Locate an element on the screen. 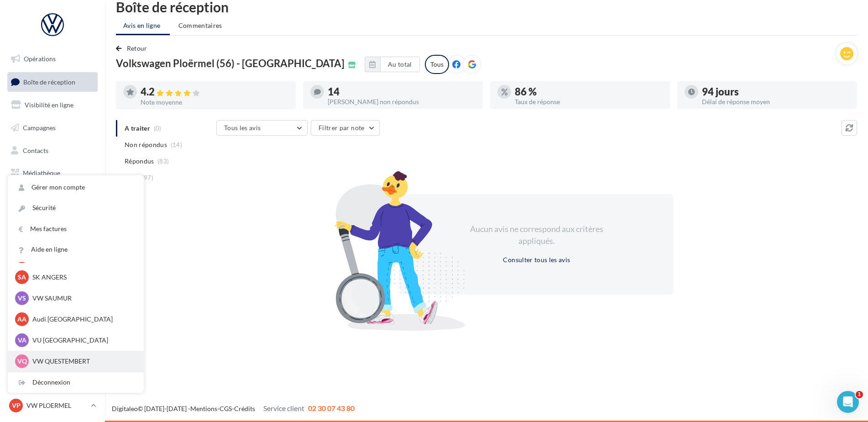  a: Calendrier is located at coordinates (53, 196).